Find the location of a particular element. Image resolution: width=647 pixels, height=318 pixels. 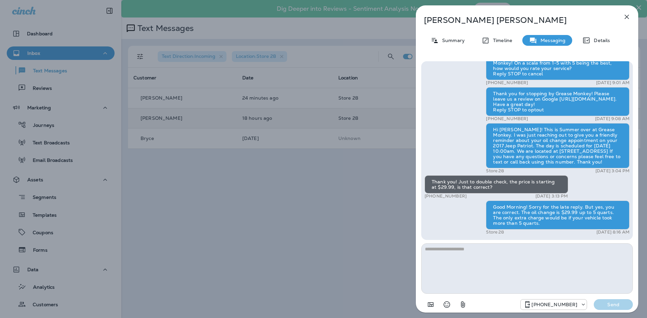

p: Summary is located at coordinates (452, 40).